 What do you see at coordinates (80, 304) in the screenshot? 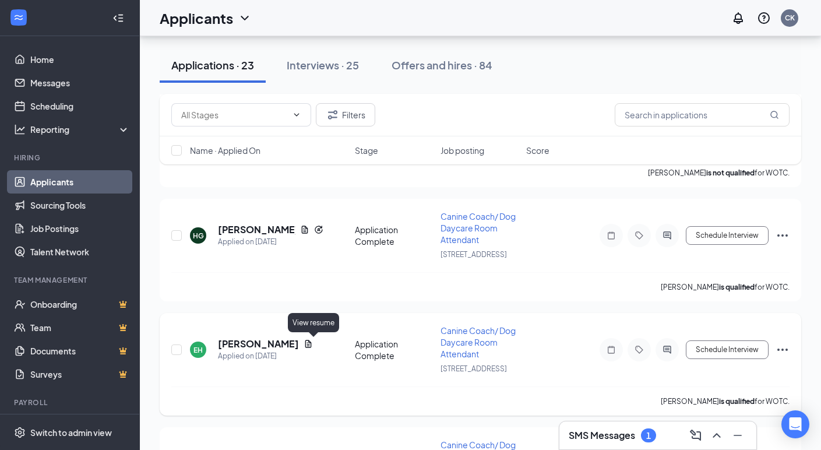
I see `a: OnboardingCrown` at bounding box center [80, 304].